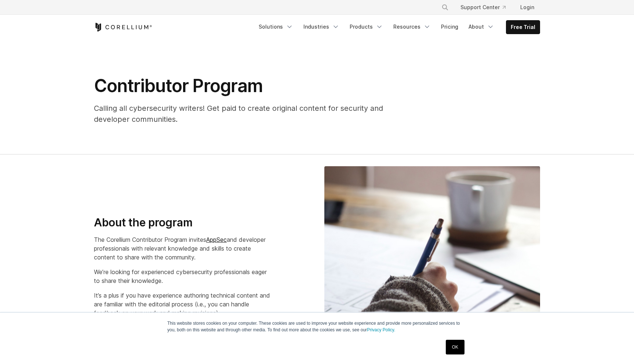  What do you see at coordinates (317, 326) in the screenshot?
I see `p: This website stores cookies on your computer. These cookies are used to improve your website expe...` at bounding box center [317, 326].